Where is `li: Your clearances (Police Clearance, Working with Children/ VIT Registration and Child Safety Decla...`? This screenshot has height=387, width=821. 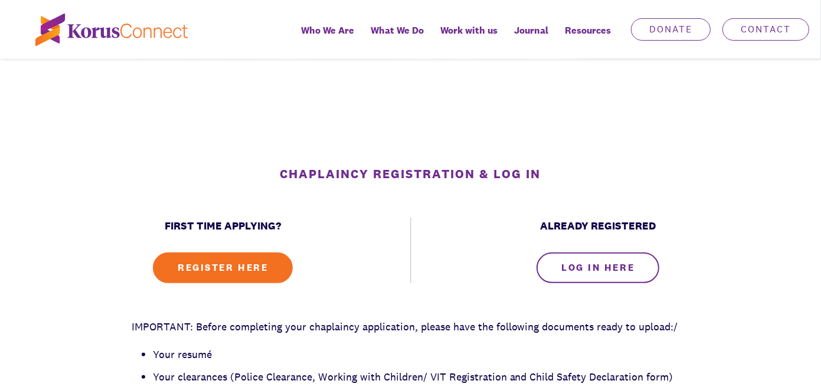
li: Your clearances (Police Clearance, Working with Children/ VIT Registration and Child Safety Decla... is located at coordinates (421, 377).